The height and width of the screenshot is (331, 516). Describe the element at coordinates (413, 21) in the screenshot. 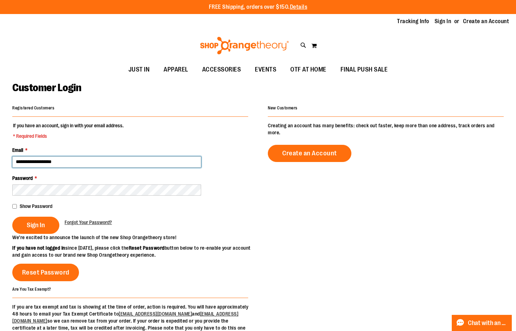

I see `a: Tracking Info` at that location.